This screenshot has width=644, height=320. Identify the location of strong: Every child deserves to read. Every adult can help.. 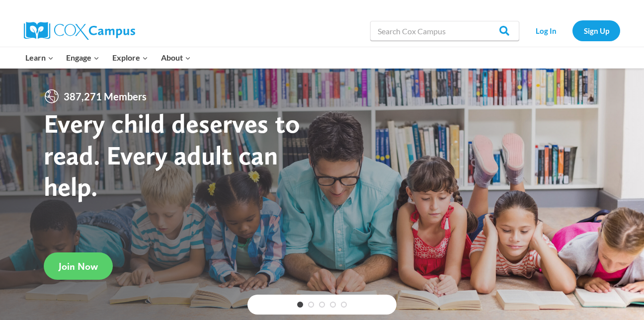
(172, 154).